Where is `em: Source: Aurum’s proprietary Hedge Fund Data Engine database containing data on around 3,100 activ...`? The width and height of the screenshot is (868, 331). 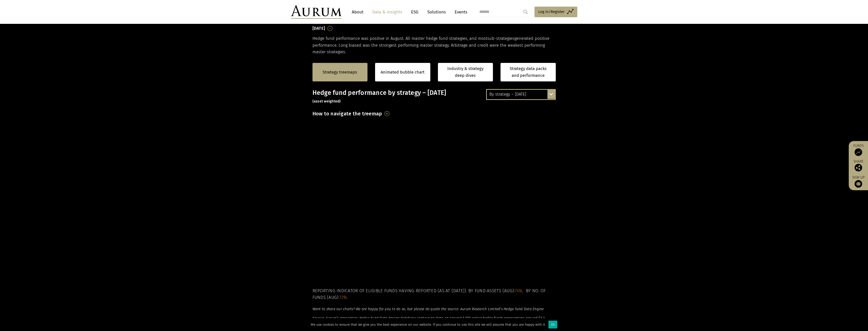
em: Source: Aurum’s proprietary Hedge Fund Data Engine database containing data on around 3,100 activ... is located at coordinates (429, 321).